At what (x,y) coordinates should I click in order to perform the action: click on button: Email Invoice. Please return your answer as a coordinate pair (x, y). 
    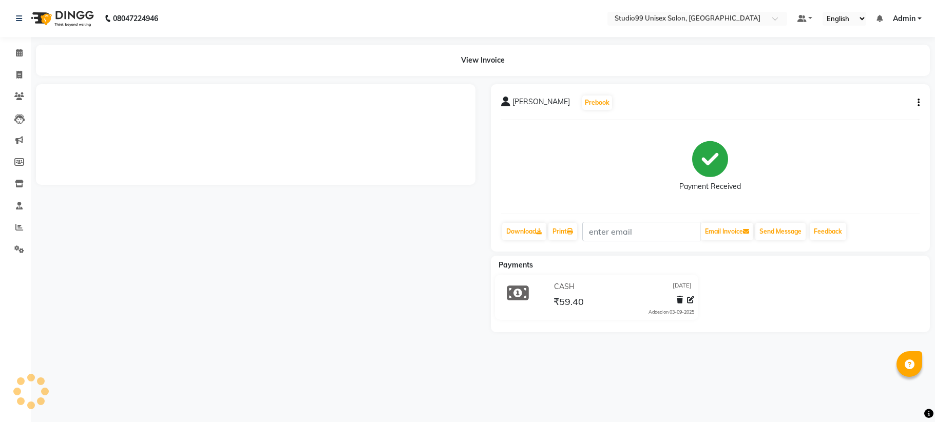
    Looking at the image, I should click on (727, 231).